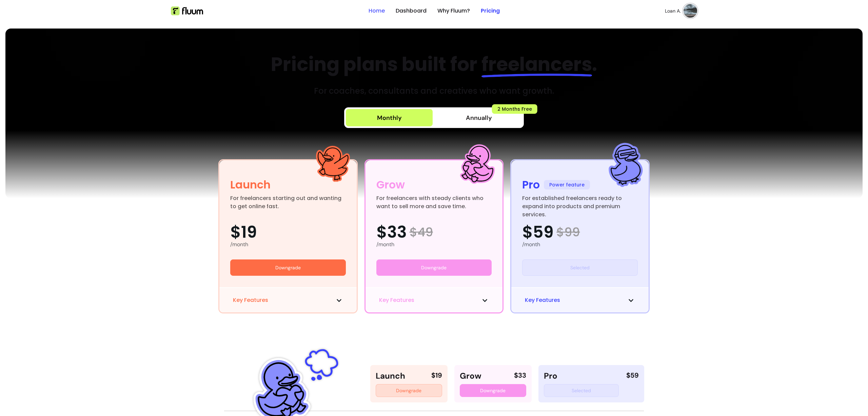 This screenshot has width=868, height=416. What do you see at coordinates (515, 109) in the screenshot?
I see `span: 2 Months Free` at bounding box center [515, 109].